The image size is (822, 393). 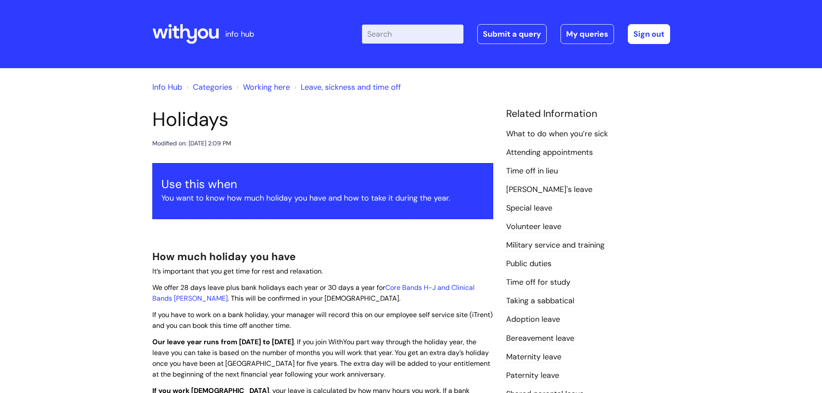 I want to click on span: It’s important that you get time for rest and relaxation., so click(x=237, y=271).